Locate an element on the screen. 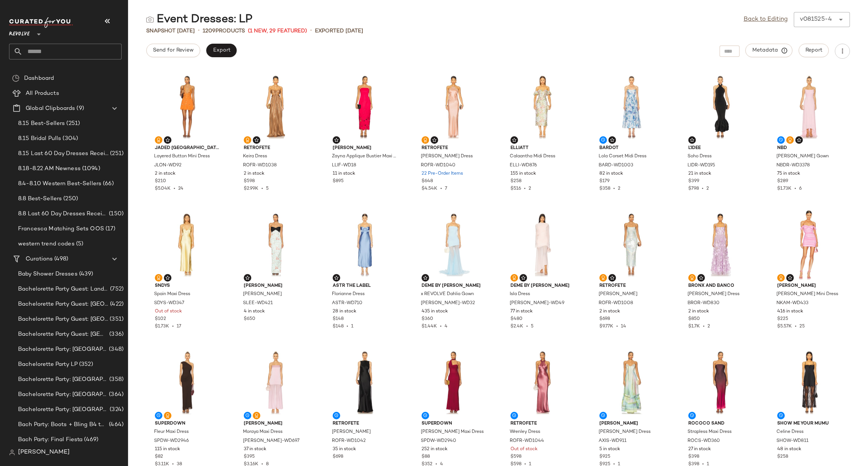  span: (66) is located at coordinates (107, 184).